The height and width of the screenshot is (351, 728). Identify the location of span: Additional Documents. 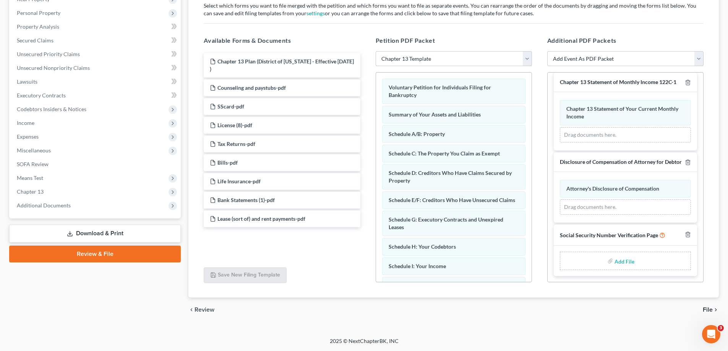
(44, 205).